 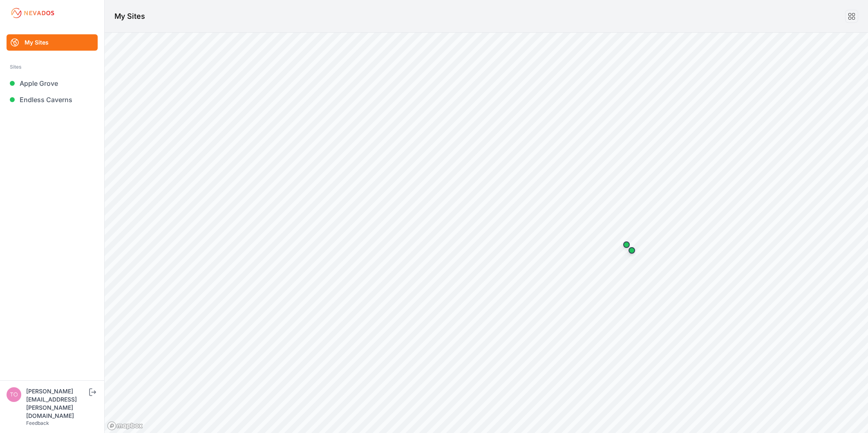 I want to click on div: Map marker, so click(x=627, y=245).